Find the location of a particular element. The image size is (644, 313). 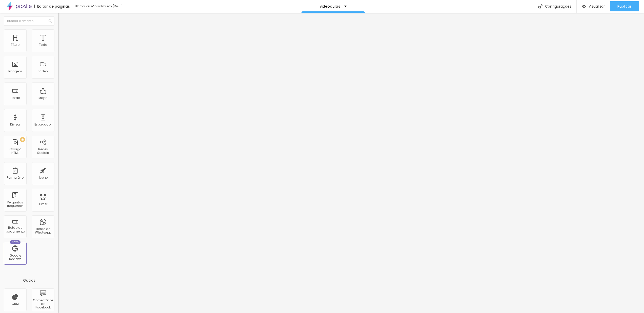

div: Botão do WhatsApp is located at coordinates (43, 231).